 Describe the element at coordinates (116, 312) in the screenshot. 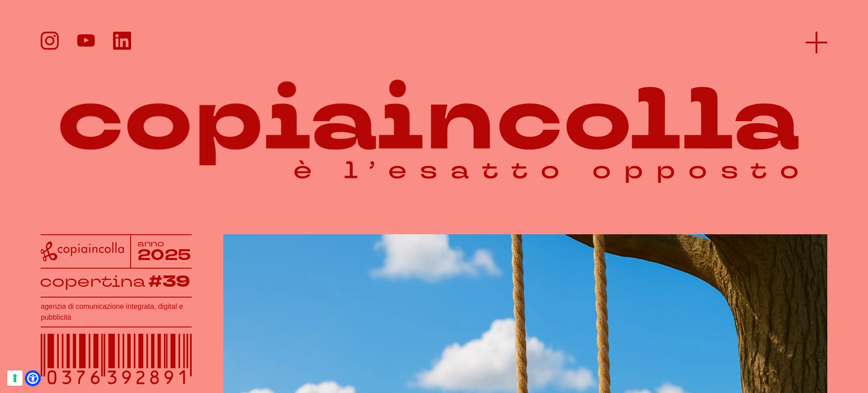

I see `h1: agenzia di comunicazione integrata, digital e pubblicità` at that location.